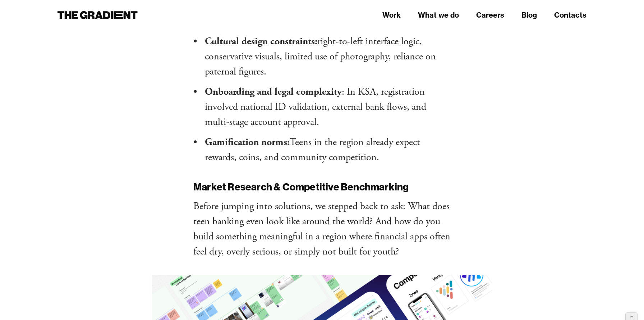  I want to click on li: right-to-left interface logic, conservative visuals, limited use of photography, reliance on pate..., so click(328, 56).